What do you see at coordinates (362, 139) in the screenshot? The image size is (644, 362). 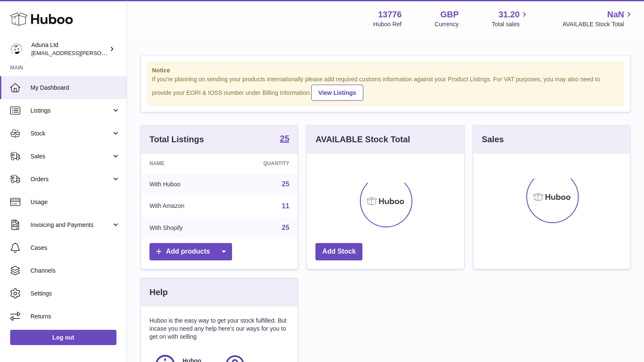 I see `h3: AVAILABLE Stock Total` at bounding box center [362, 139].